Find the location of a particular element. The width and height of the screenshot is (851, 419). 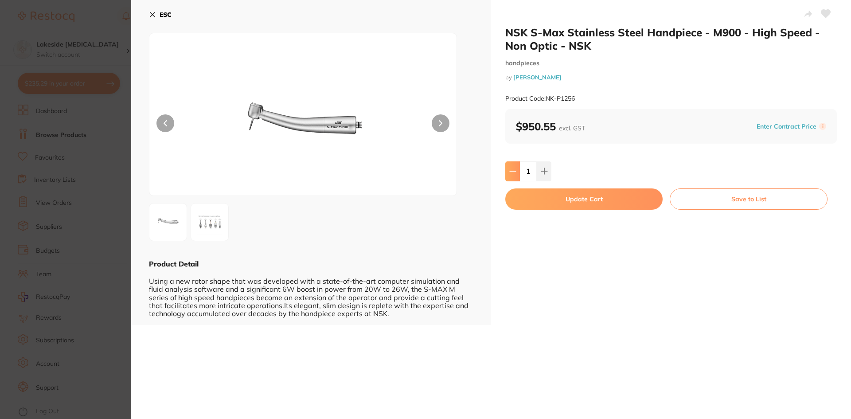

img: cG5n is located at coordinates (210, 222).